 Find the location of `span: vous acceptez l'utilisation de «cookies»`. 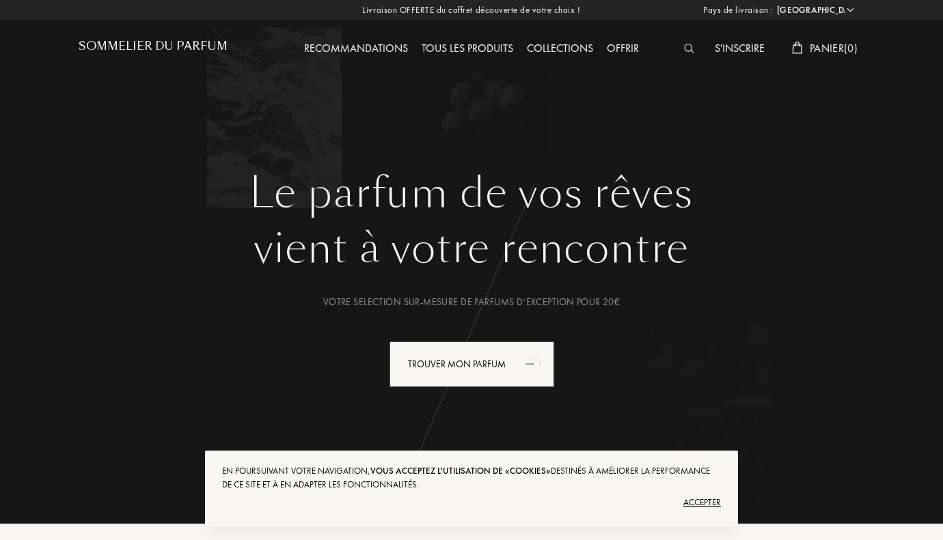

span: vous acceptez l'utilisation de «cookies» is located at coordinates (460, 471).